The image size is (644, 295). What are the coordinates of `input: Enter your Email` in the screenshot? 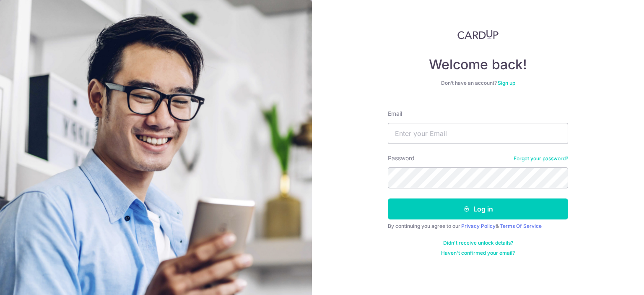 It's located at (478, 134).